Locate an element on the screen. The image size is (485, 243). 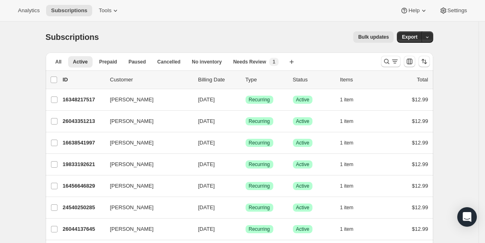
div: Open Intercom Messenger is located at coordinates (467, 217).